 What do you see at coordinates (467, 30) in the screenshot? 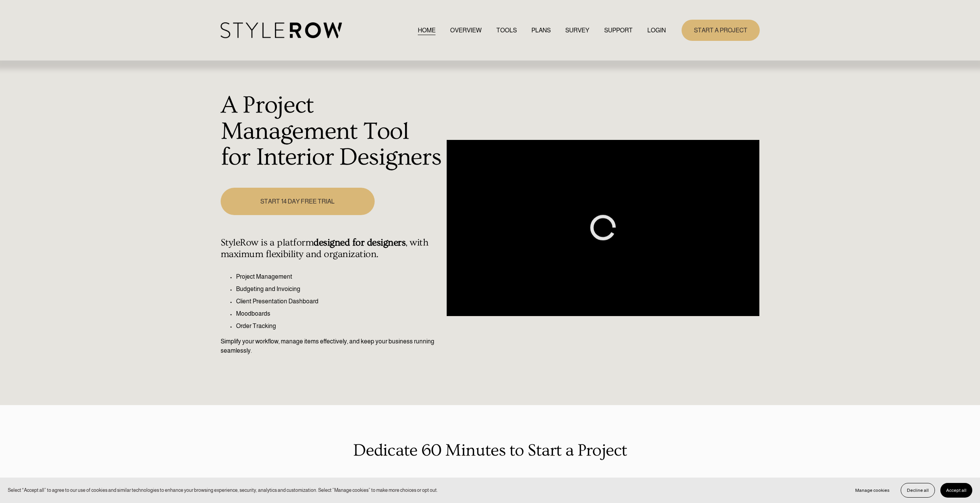
I see `a: OVERVIEW` at bounding box center [467, 30].